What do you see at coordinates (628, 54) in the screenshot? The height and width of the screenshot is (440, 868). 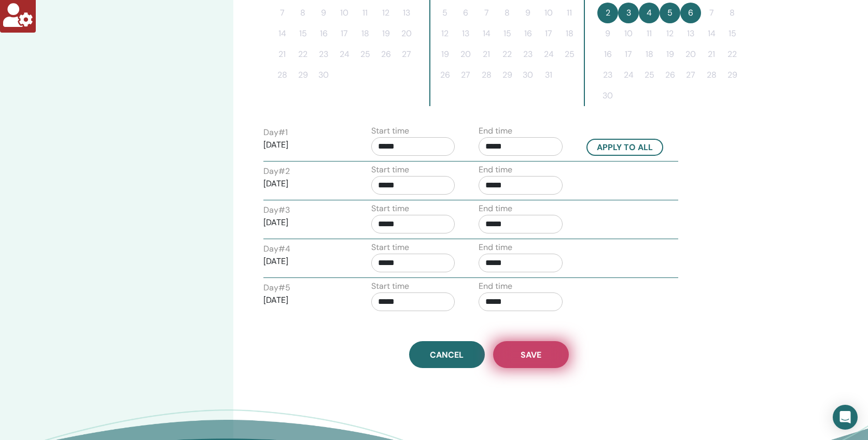 I see `button: 17` at bounding box center [628, 54].